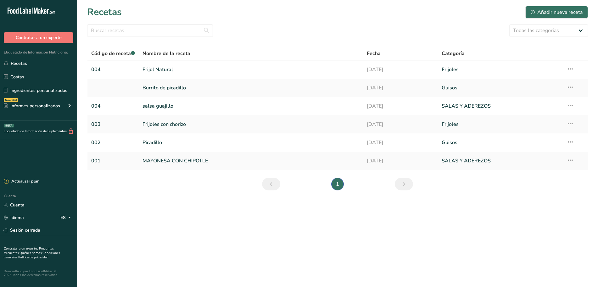  Describe the element at coordinates (25, 230) in the screenshot. I see `font: Sesión cerrada` at that location.